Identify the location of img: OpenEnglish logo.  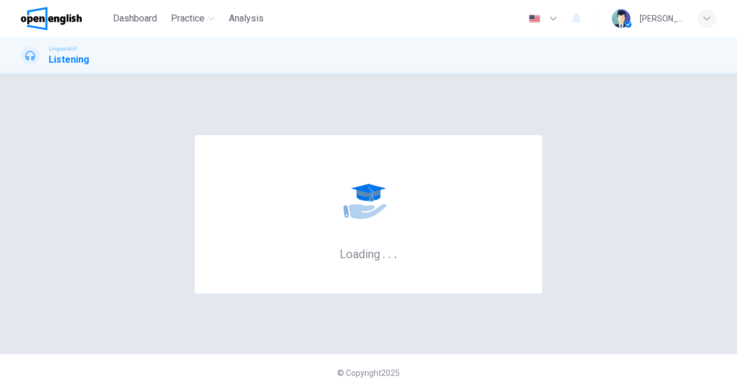
(51, 19).